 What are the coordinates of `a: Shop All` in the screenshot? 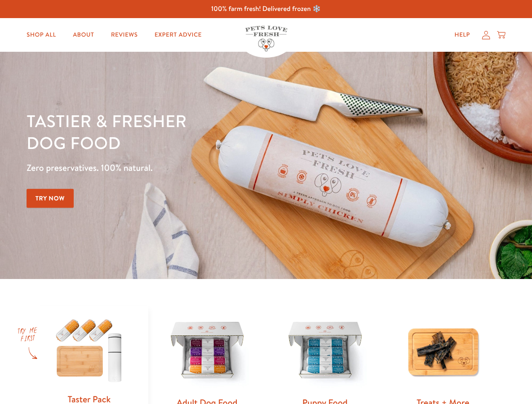 It's located at (41, 35).